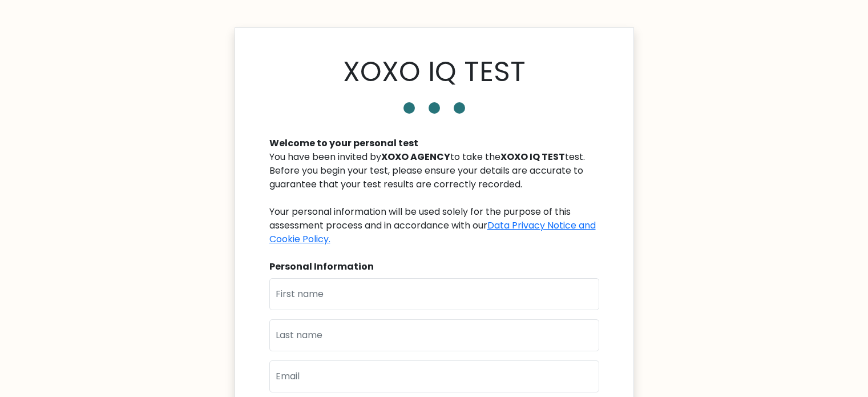 The width and height of the screenshot is (868, 397). I want to click on input: Last name, so click(434, 335).